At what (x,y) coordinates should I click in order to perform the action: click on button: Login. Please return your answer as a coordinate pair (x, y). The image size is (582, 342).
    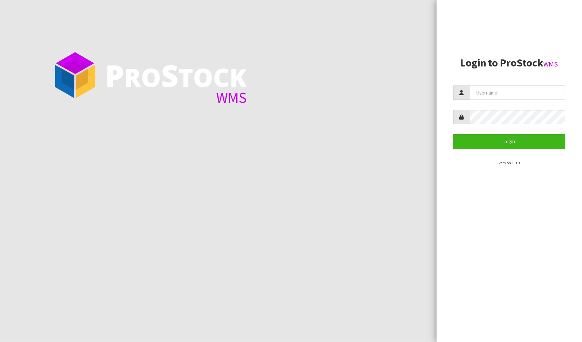
    Looking at the image, I should click on (509, 141).